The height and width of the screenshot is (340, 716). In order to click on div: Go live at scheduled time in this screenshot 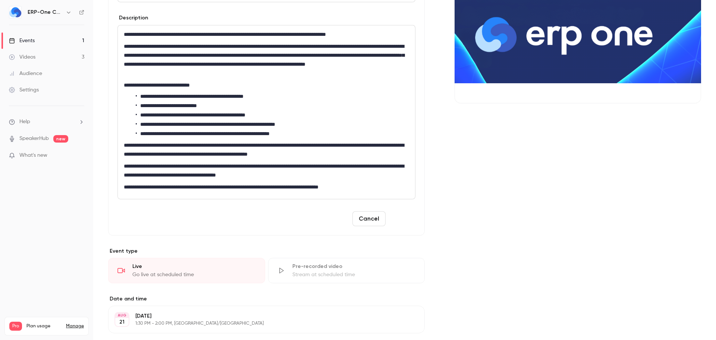, I will do `click(194, 275)`.